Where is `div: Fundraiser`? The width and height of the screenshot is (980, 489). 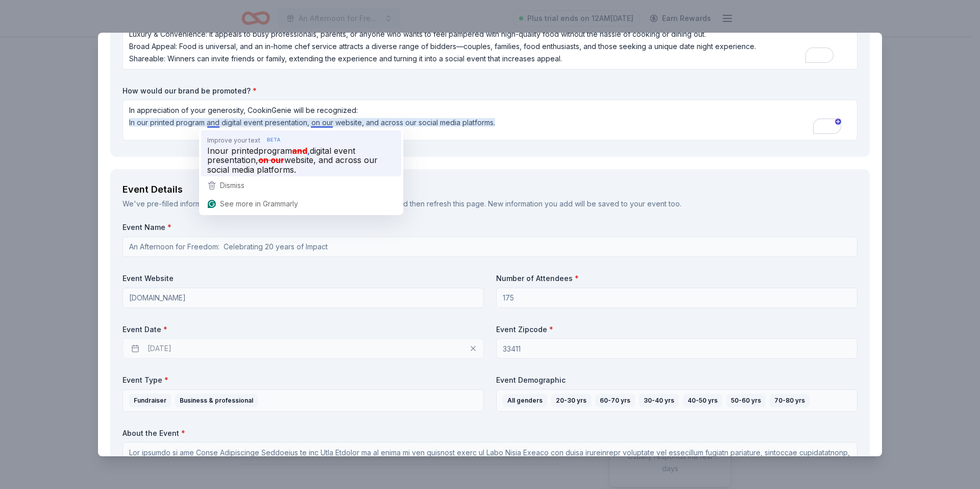
div: Fundraiser is located at coordinates (150, 401).